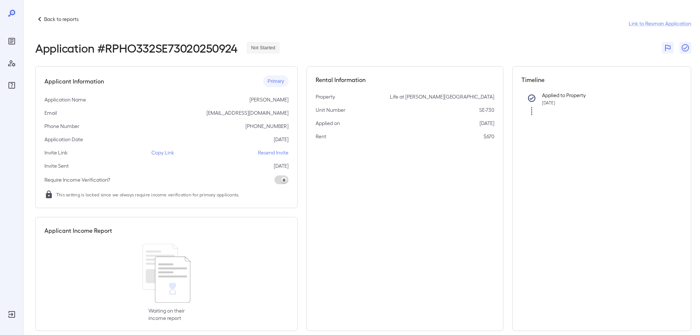  What do you see at coordinates (163, 152) in the screenshot?
I see `p: Copy Link` at bounding box center [163, 152].